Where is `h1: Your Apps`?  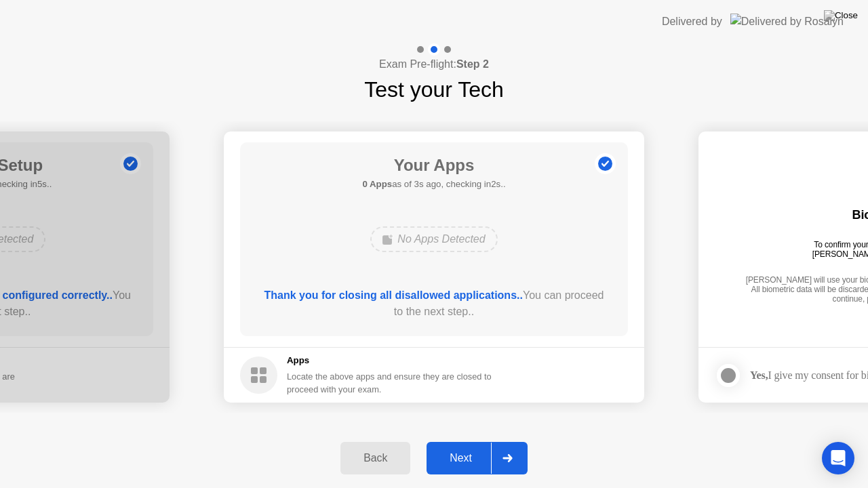
h1: Your Apps is located at coordinates (433, 166).